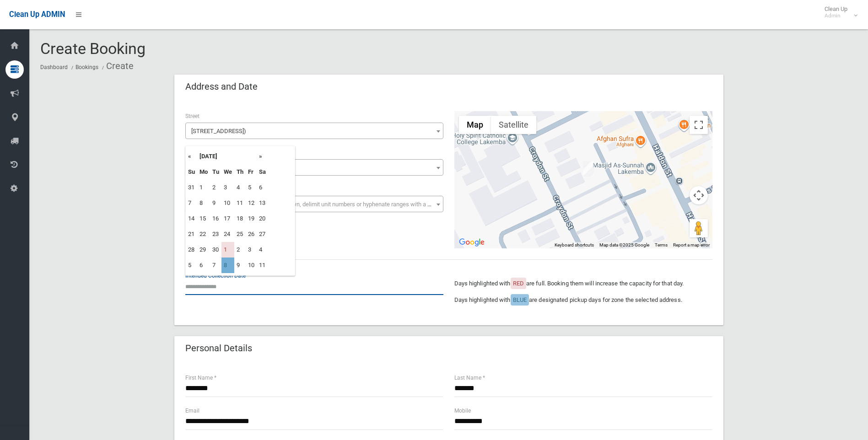  Describe the element at coordinates (191, 188) in the screenshot. I see `td: 31` at that location.